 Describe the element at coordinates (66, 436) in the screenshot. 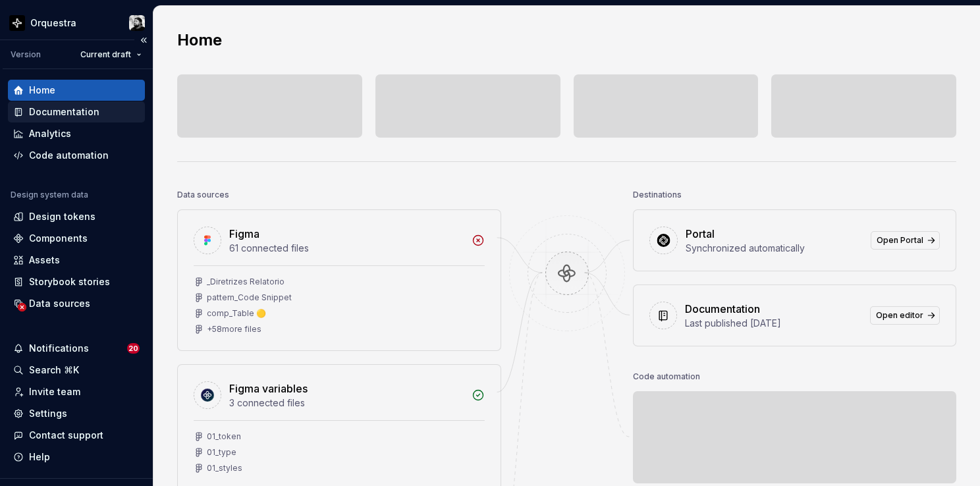

I see `div: Contact support` at that location.